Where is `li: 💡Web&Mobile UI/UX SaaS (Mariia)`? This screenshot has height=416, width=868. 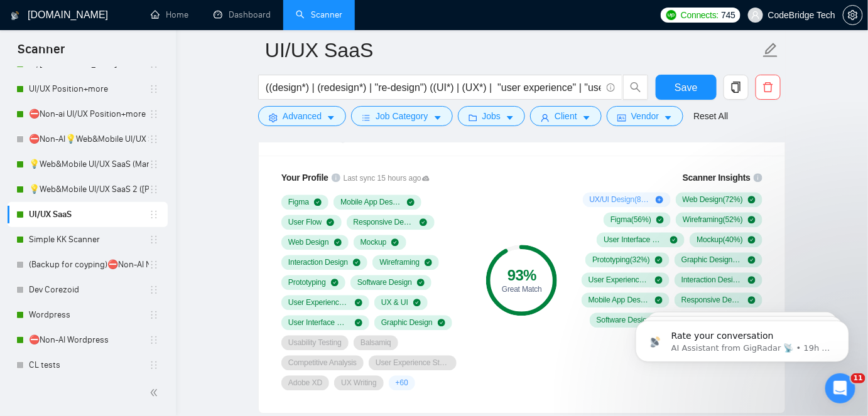
li: 💡Web&Mobile UI/UX SaaS (Mariia) is located at coordinates (88, 165).